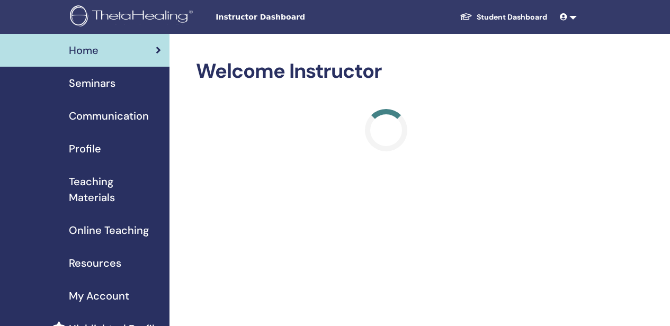  Describe the element at coordinates (386, 71) in the screenshot. I see `h2: Welcome Instructor` at that location.